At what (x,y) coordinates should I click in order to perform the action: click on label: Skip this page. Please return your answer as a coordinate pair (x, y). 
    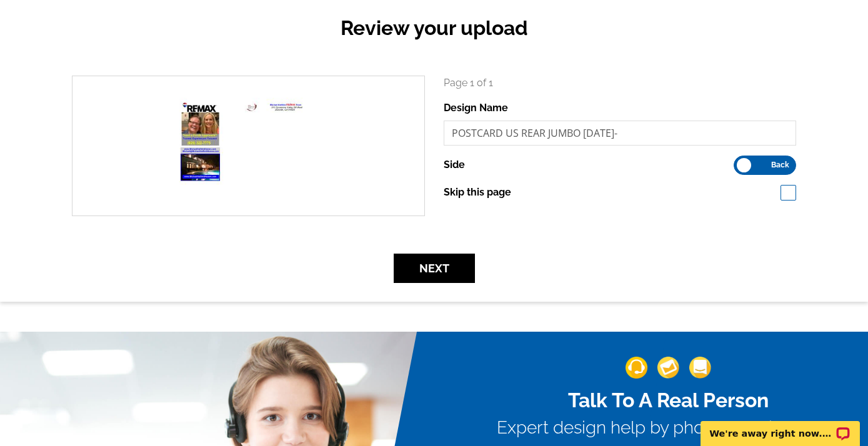
    Looking at the image, I should click on (478, 193).